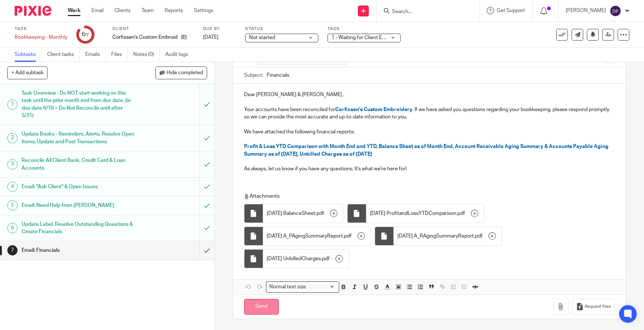 The image size is (644, 330). I want to click on div: 7, so click(12, 250).